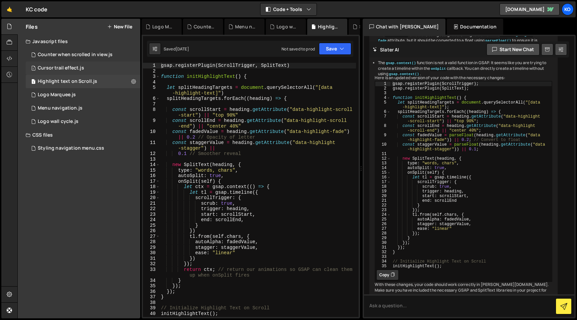 This screenshot has width=577, height=320. I want to click on h2: Slater AI, so click(386, 49).